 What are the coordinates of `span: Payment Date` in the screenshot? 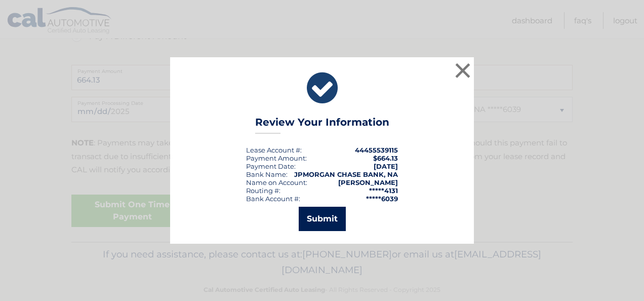 It's located at (270, 166).